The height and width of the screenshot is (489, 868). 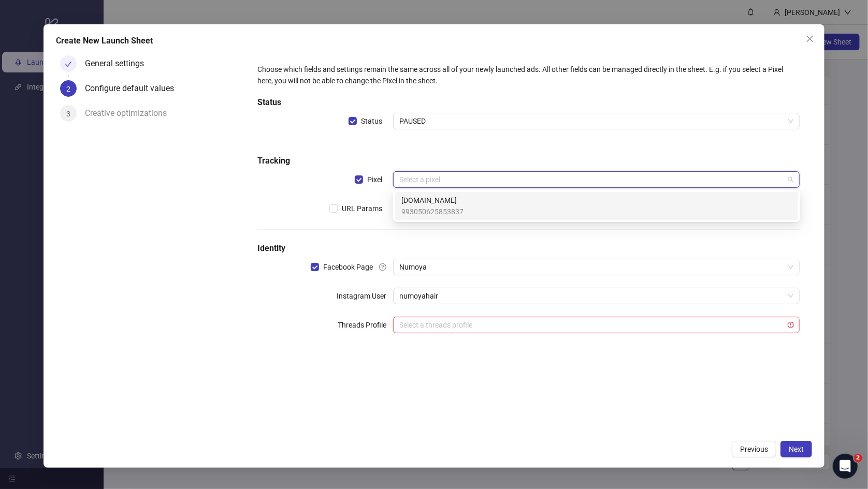 What do you see at coordinates (791, 325) in the screenshot?
I see `span: exclamation-circle` at bounding box center [791, 325].